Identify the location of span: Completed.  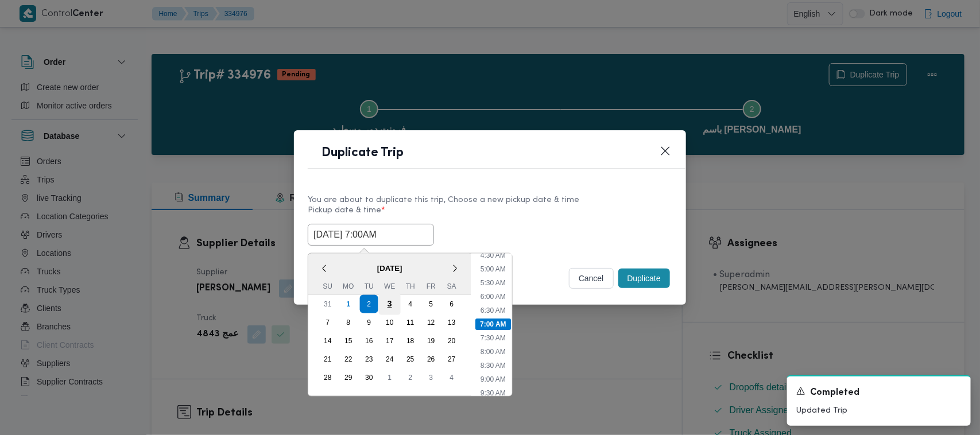
(835, 393).